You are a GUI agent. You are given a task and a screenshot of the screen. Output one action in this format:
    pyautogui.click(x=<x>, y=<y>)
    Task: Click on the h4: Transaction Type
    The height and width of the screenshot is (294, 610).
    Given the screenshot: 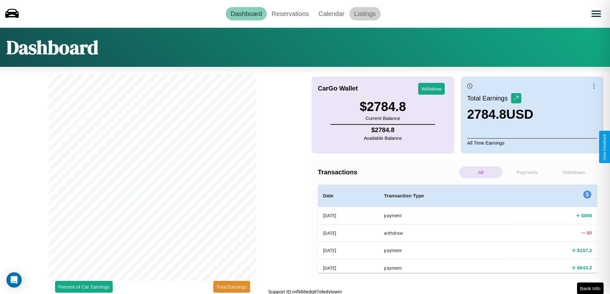 What is the action you would take?
    pyautogui.click(x=444, y=196)
    